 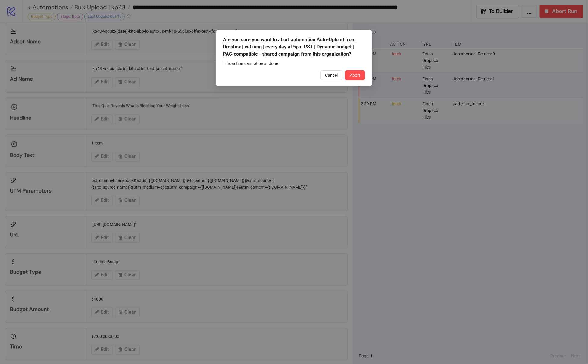 I want to click on span: Cancel, so click(x=331, y=75).